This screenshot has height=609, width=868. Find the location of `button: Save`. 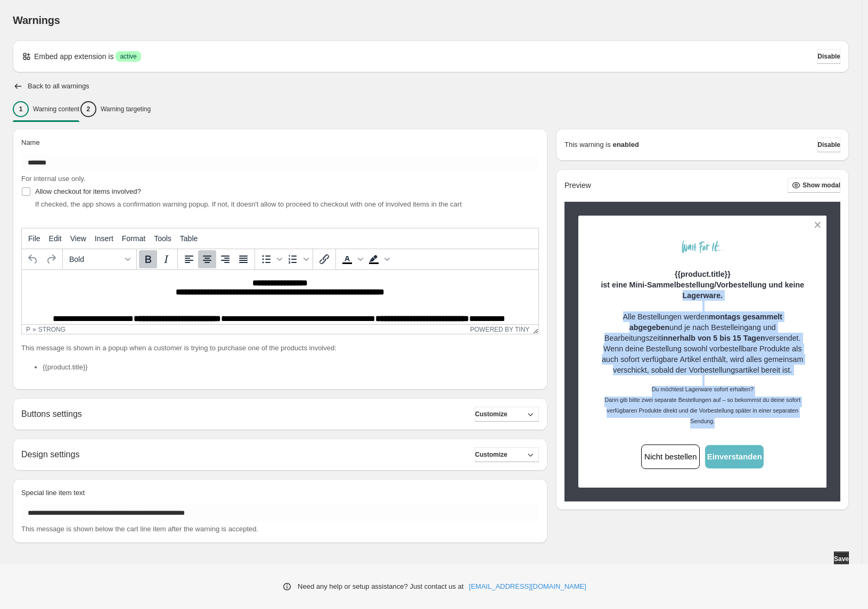

button: Save is located at coordinates (841, 559).